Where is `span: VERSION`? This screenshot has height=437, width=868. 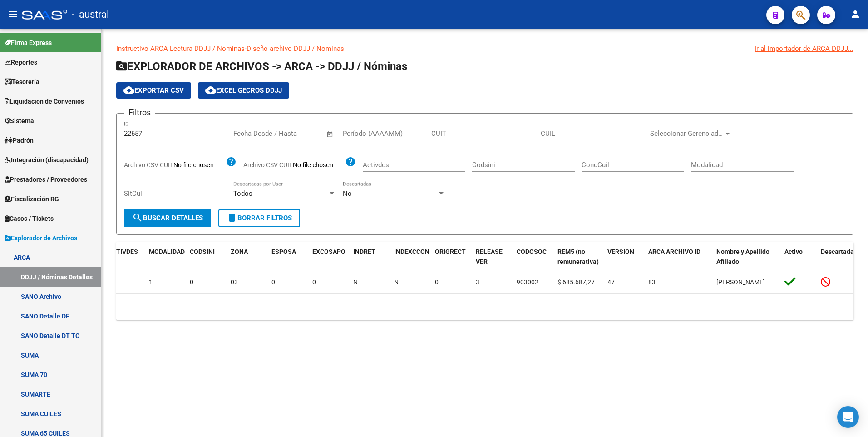 span: VERSION is located at coordinates (621, 251).